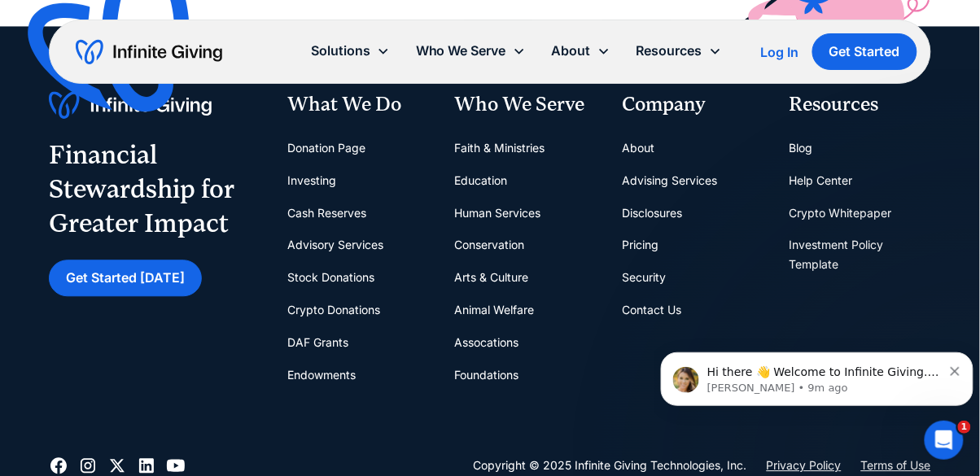 The image size is (980, 476). I want to click on div: message notification from Kasey, 9m ago. Hi there 👋 Welcome to Infinite Giving. If you have any q..., so click(162, 61).